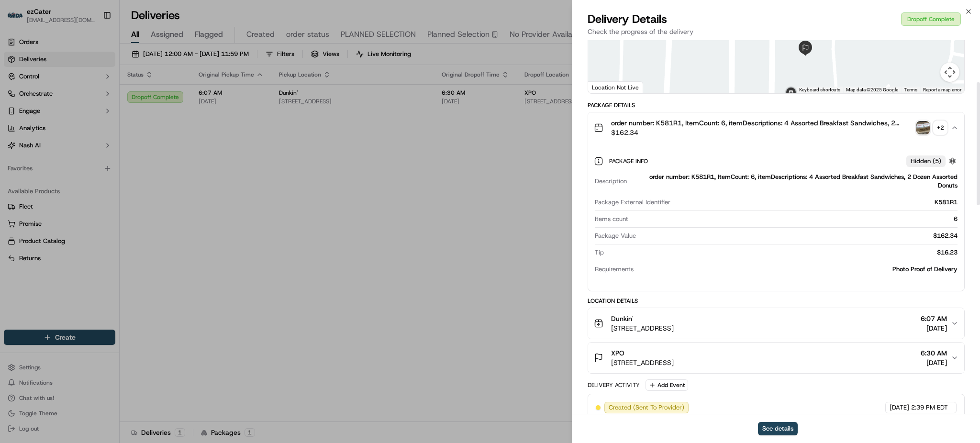 The image size is (980, 443). Describe the element at coordinates (932, 127) in the screenshot. I see `button: photo_proof_of_pickup image+2` at that location.